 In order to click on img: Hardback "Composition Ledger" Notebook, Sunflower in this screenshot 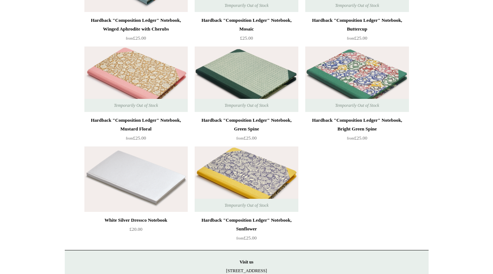, I will do `click(246, 179)`.